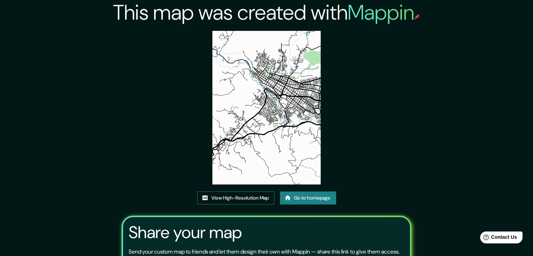  I want to click on p: Send your custom map to friends and let them design their own with Mappin — share this link to gi..., so click(264, 251).